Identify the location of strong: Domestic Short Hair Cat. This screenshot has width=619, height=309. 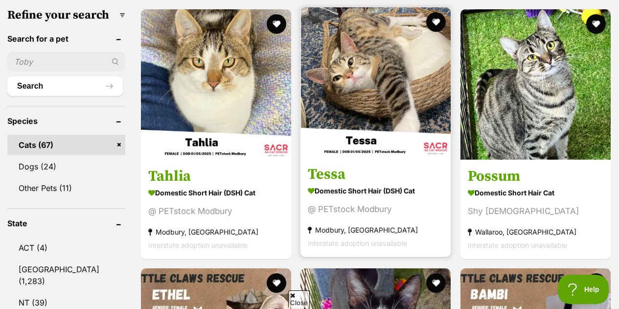
(535, 192).